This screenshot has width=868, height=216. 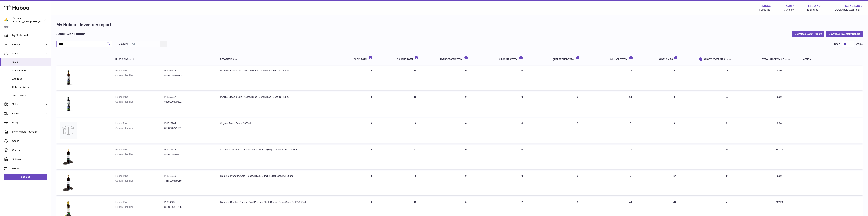 What do you see at coordinates (631, 58) in the screenshot?
I see `div: AVAILABLE Total` at bounding box center [631, 58].